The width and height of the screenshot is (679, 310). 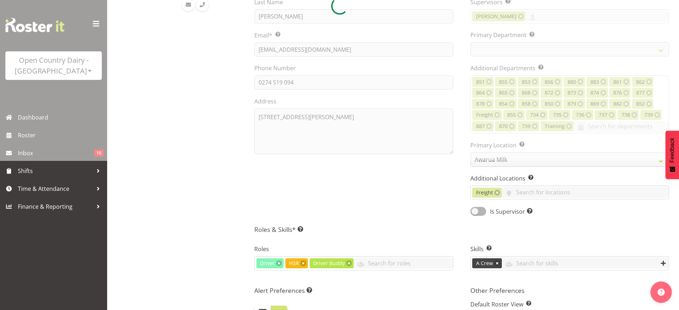 What do you see at coordinates (570, 249) in the screenshot?
I see `label: Skills` at bounding box center [570, 249].